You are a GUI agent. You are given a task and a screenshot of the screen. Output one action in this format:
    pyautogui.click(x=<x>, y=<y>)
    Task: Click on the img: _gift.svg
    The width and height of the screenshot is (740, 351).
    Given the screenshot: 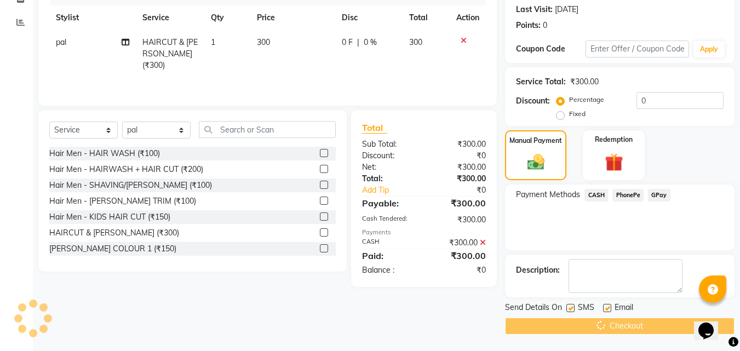 What is the action you would take?
    pyautogui.click(x=614, y=162)
    